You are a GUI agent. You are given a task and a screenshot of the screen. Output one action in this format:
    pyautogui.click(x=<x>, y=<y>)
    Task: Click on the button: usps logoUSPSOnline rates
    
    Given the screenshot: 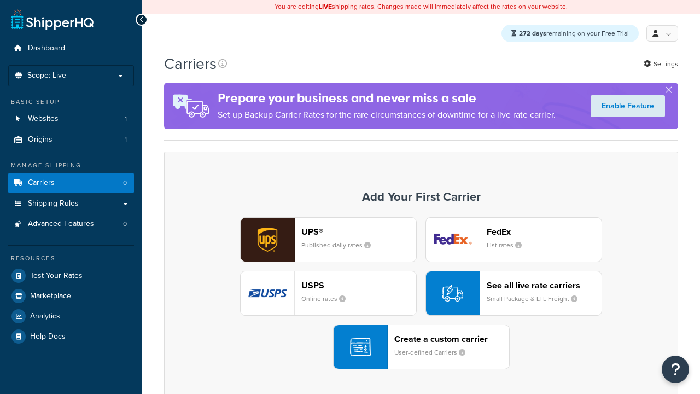 What is the action you would take?
    pyautogui.click(x=328, y=293)
    